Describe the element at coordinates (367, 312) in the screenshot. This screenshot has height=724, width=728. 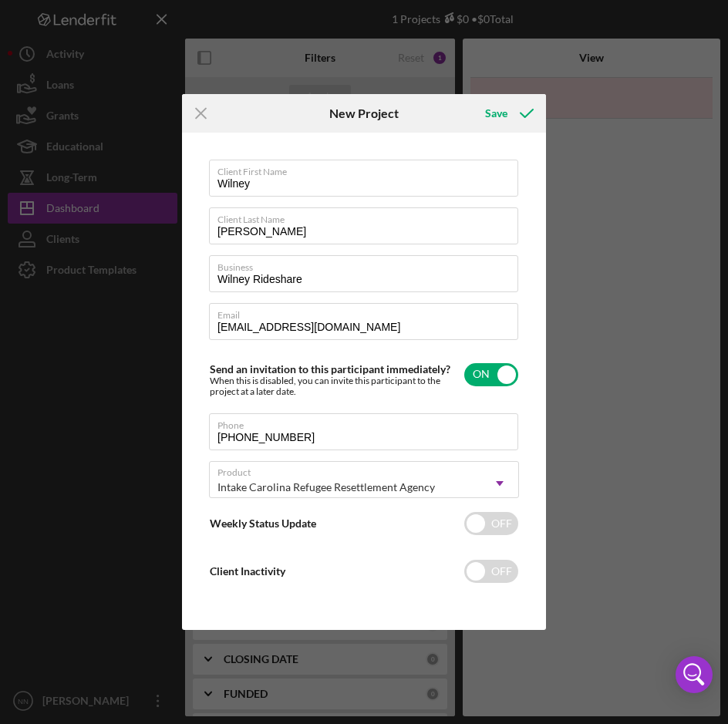
I see `label: Email` at that location.